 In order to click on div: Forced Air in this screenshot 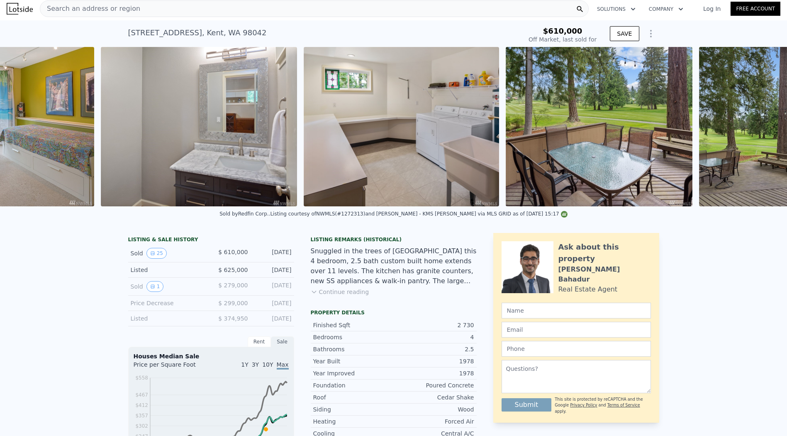, I will do `click(434, 421)`.